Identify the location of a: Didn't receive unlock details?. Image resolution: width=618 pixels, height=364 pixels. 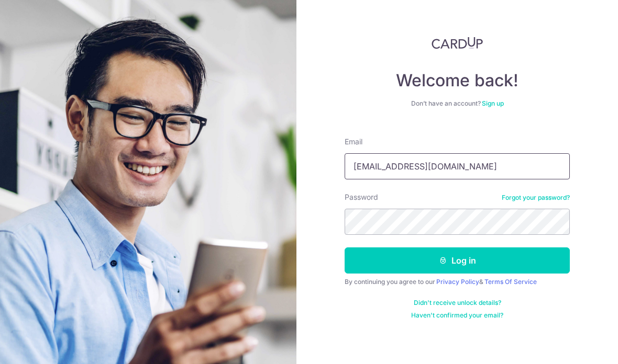
(457, 303).